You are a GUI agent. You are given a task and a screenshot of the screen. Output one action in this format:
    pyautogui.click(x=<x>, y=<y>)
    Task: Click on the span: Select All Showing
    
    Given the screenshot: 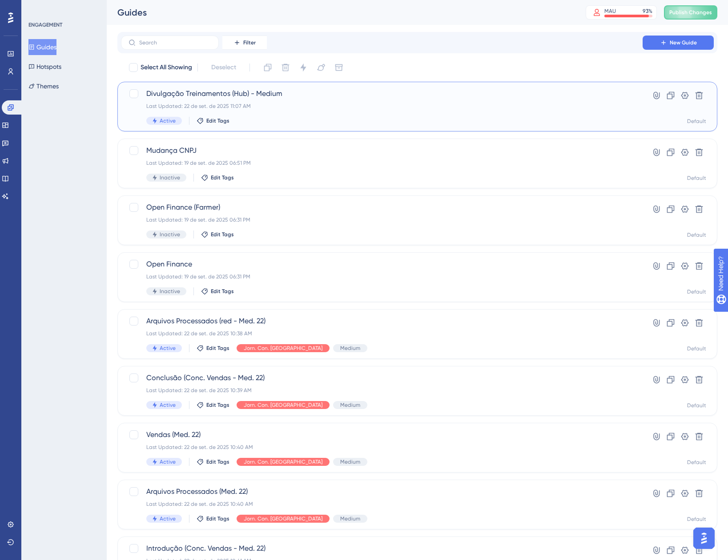 What is the action you would take?
    pyautogui.click(x=166, y=68)
    